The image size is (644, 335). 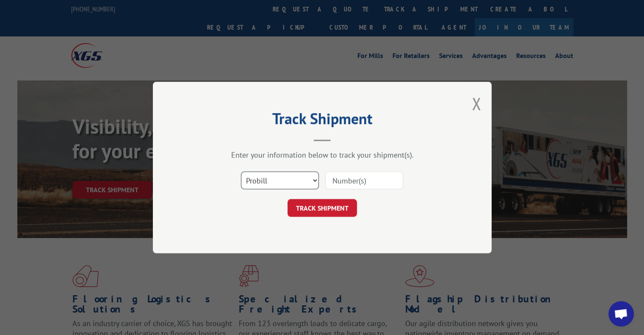 I want to click on a: Open chat, so click(x=621, y=314).